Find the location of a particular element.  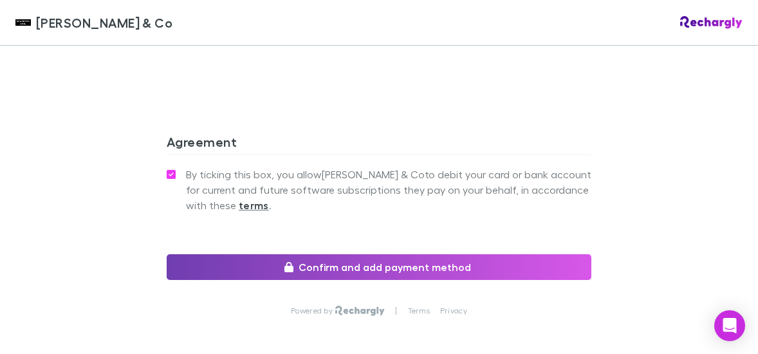

a: Terms is located at coordinates (419, 311).